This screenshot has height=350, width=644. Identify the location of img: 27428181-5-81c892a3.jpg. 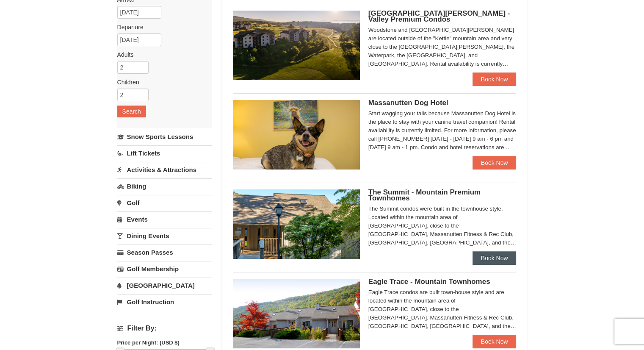
(297, 135).